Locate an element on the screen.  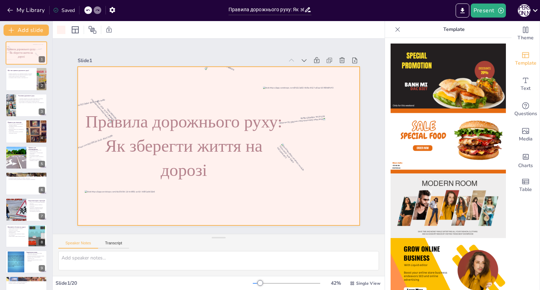
p: Водії повинні бути уважними до пішоходів і велосипедистів. is located at coordinates (31, 103).